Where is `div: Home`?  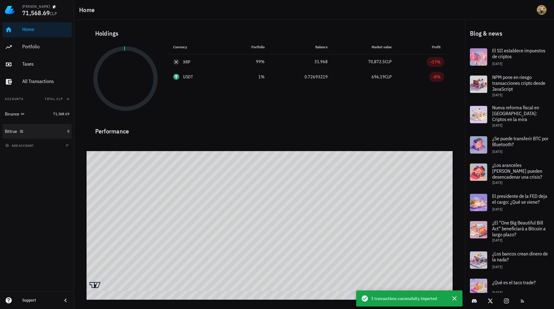 div: Home is located at coordinates (46, 29).